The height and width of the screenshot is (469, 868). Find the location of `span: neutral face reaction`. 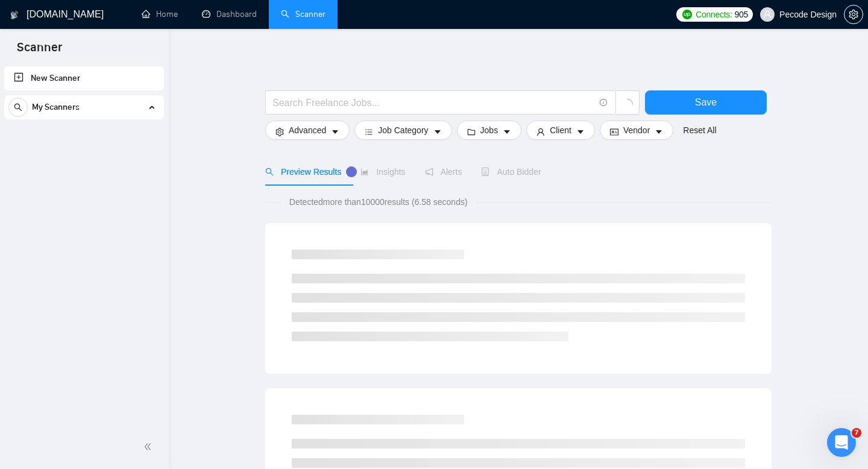

span: neutral face reaction is located at coordinates (207, 356).